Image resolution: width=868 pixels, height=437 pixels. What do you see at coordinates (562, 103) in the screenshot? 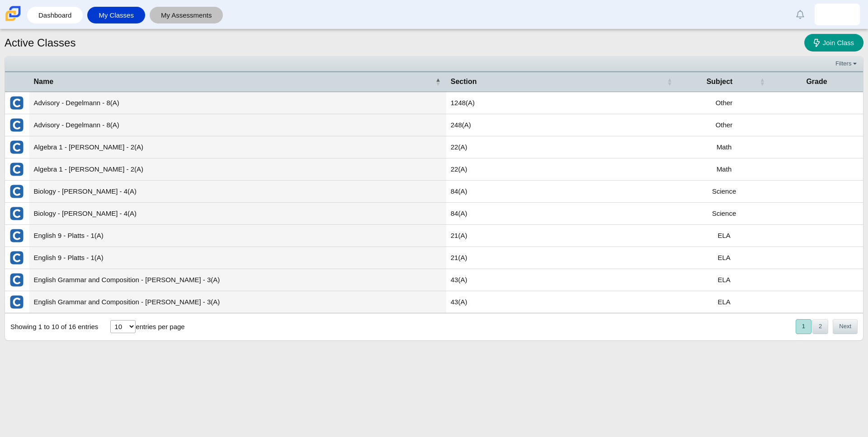
I see `td: 1248(A)` at bounding box center [562, 103].